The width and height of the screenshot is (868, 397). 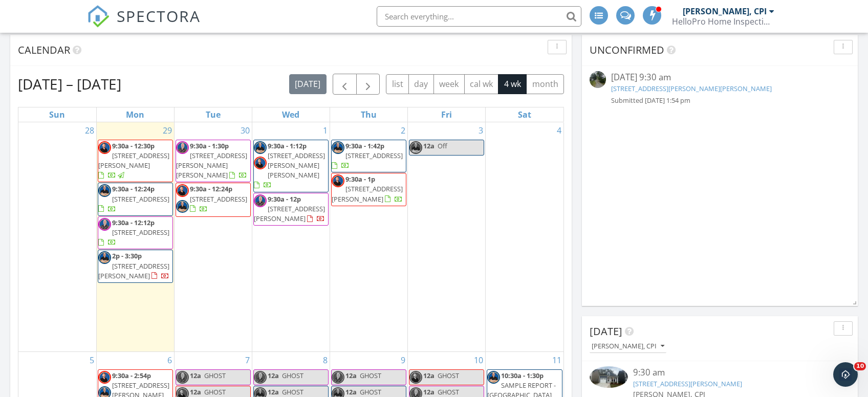 What do you see at coordinates (284, 199) in the screenshot?
I see `span: 9:30a - 12p` at bounding box center [284, 199].